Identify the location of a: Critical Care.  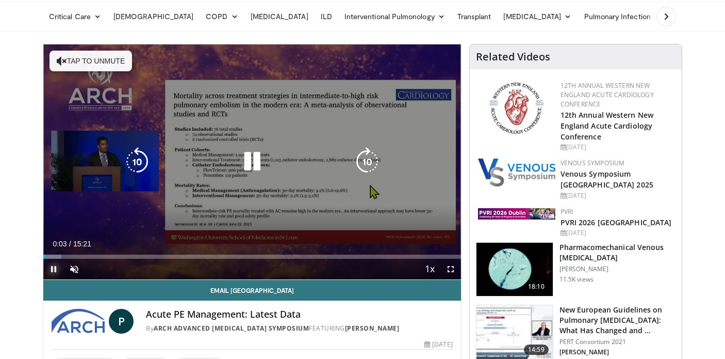
(75, 17).